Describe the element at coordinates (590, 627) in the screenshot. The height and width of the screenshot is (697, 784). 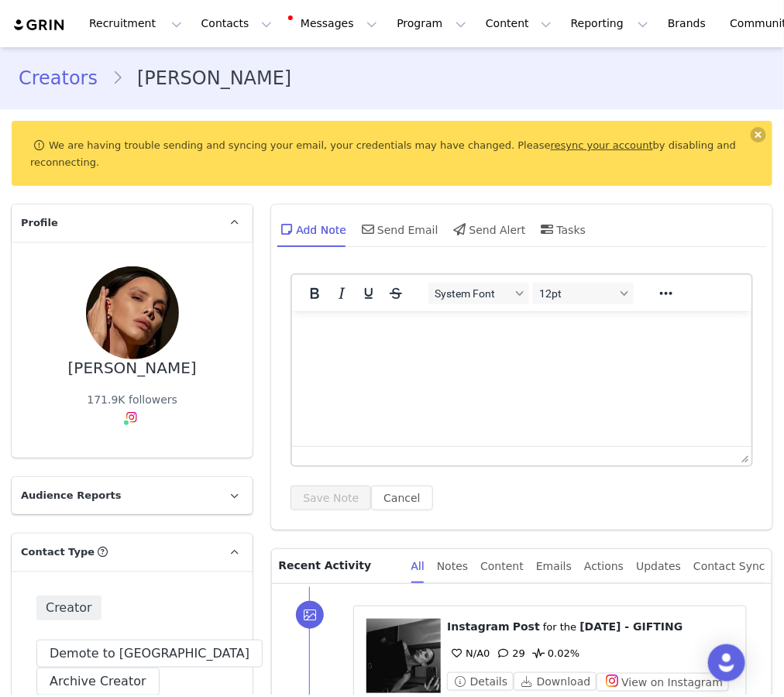
I see `p: ⁨ ⁩ ⁨ ⁩ for the ⁨ ⁩` at that location.